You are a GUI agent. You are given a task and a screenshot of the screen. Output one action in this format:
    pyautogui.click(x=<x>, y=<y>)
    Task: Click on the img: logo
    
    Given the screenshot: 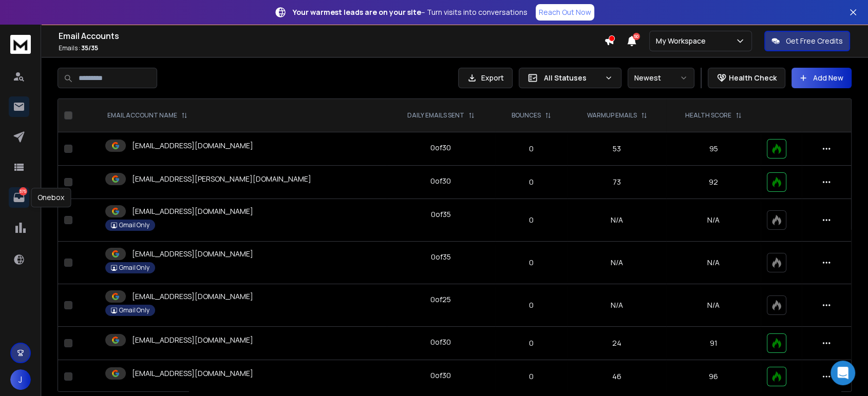 What is the action you would take?
    pyautogui.click(x=20, y=44)
    